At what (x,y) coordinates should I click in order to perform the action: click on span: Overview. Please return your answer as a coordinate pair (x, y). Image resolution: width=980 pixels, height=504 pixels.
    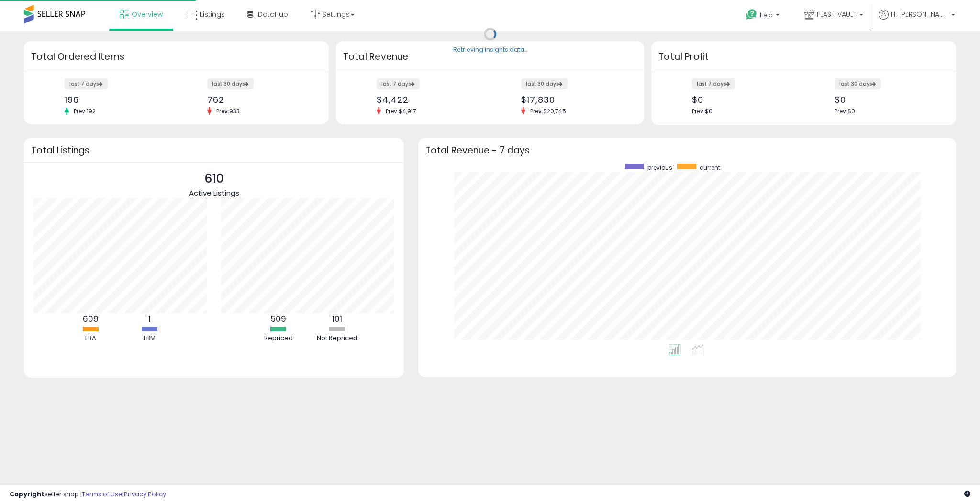
    Looking at the image, I should click on (147, 14).